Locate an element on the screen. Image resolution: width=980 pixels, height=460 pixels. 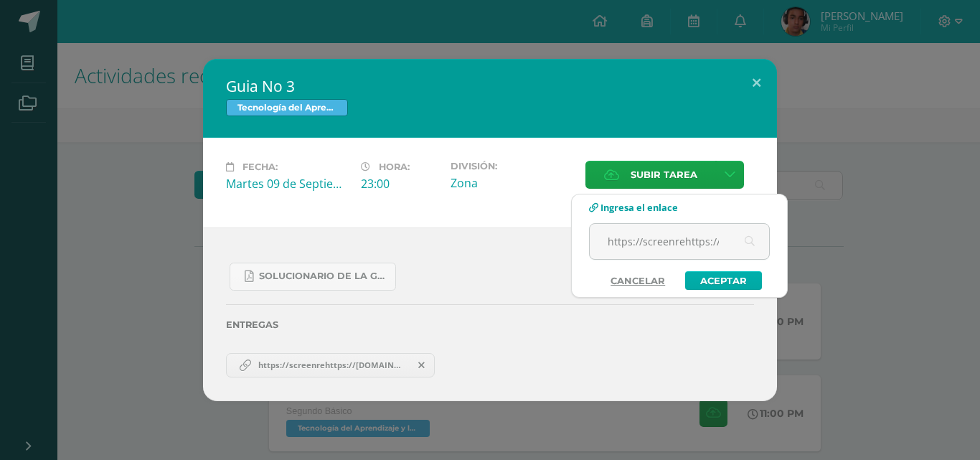
a: Cancelar is located at coordinates (638, 281).